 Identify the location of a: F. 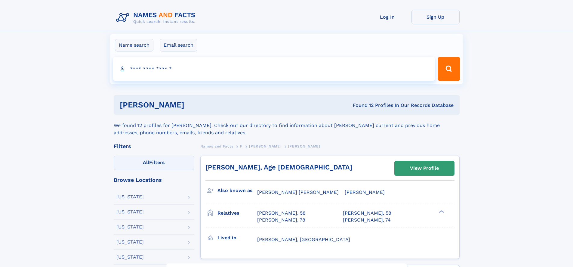
(241, 146).